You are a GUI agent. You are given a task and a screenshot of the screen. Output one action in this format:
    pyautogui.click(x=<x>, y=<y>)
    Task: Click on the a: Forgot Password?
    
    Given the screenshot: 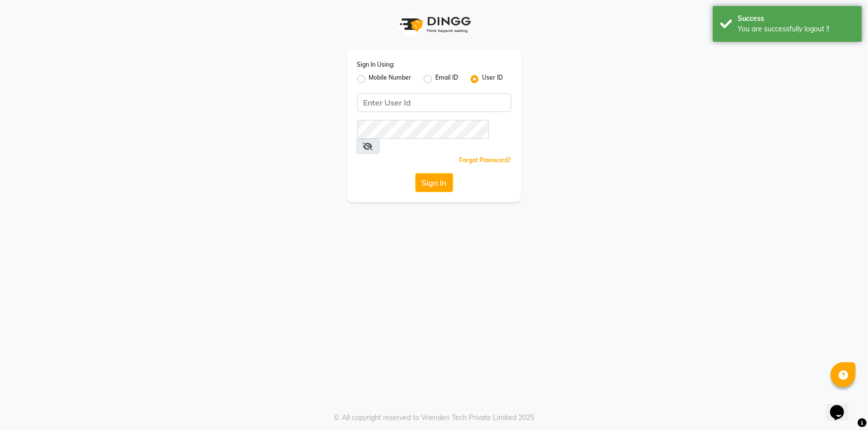 What is the action you would take?
    pyautogui.click(x=486, y=160)
    